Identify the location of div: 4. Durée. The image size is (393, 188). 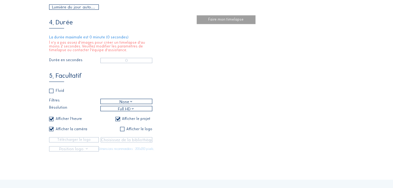
(61, 24).